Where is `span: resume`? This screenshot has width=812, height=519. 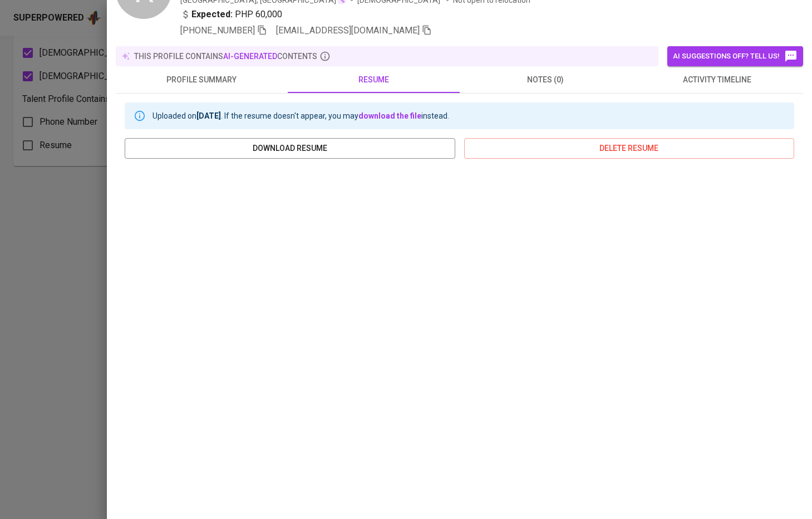 span: resume is located at coordinates (374, 80).